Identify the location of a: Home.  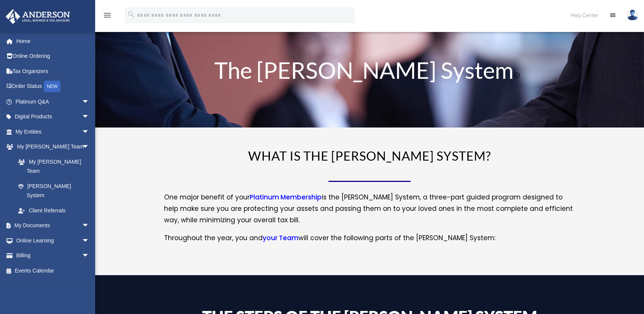
(53, 41).